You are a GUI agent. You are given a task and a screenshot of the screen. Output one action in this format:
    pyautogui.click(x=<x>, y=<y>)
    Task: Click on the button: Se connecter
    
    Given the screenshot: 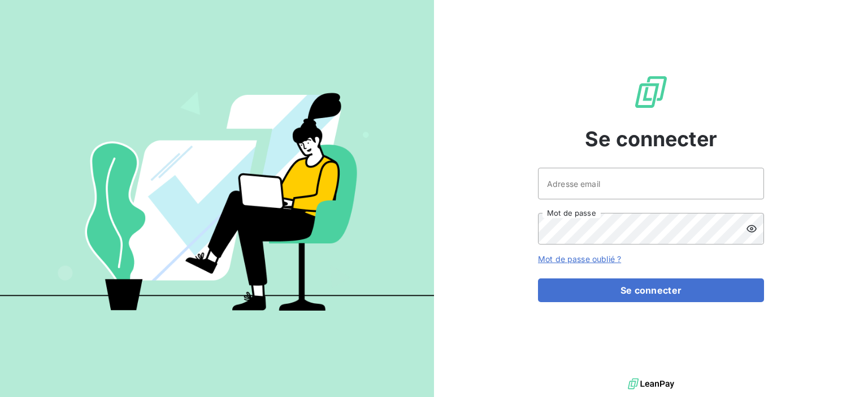 What is the action you would take?
    pyautogui.click(x=651, y=290)
    